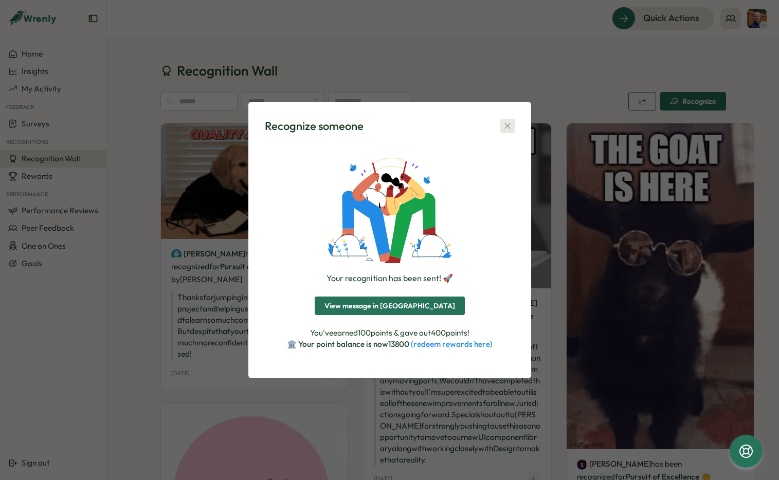  What do you see at coordinates (390, 278) in the screenshot?
I see `div: Your recognition has been sent! 🚀` at bounding box center [390, 278].